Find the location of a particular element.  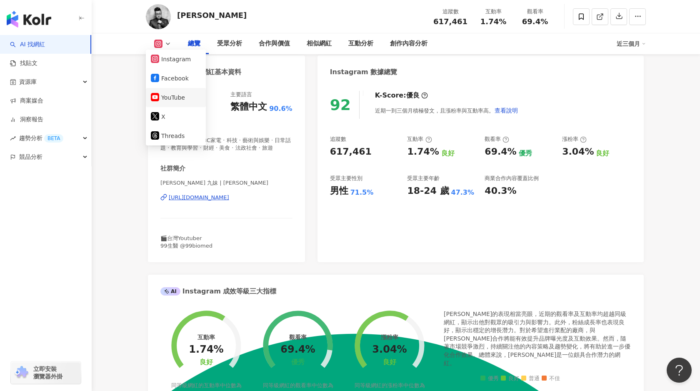

button: X is located at coordinates (176, 117).